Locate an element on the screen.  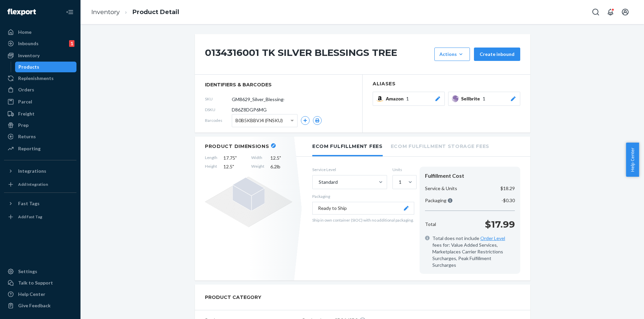
button: Open notifications is located at coordinates (610, 12).